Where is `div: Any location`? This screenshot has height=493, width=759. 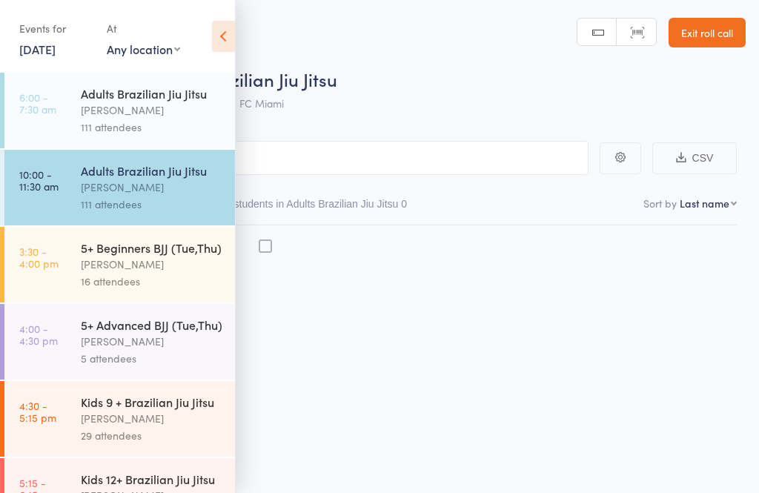
div: Any location is located at coordinates (143, 49).